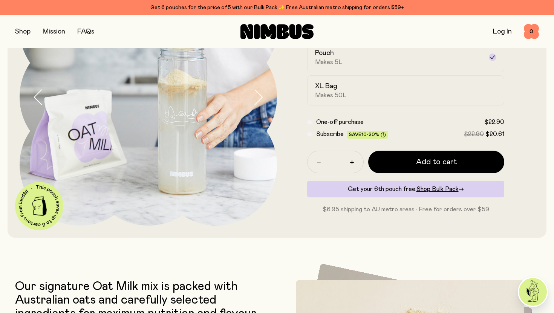 This screenshot has height=313, width=554. Describe the element at coordinates (370, 135) in the screenshot. I see `span: 10-20%` at that location.